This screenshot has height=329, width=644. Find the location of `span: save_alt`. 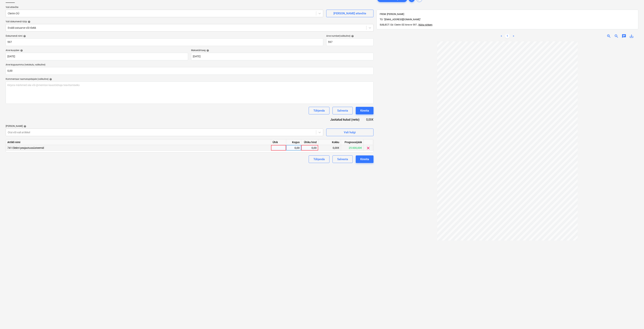

span: save_alt is located at coordinates (632, 36).